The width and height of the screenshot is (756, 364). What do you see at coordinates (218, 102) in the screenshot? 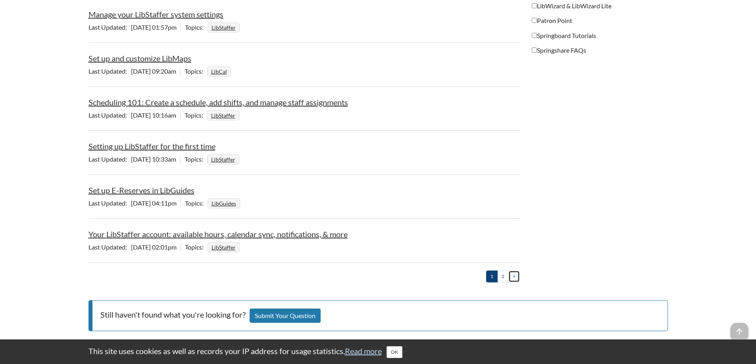
I see `a: Scheduling 101: Create a schedule, add shifts, and manage staff assignments` at bounding box center [218, 102].